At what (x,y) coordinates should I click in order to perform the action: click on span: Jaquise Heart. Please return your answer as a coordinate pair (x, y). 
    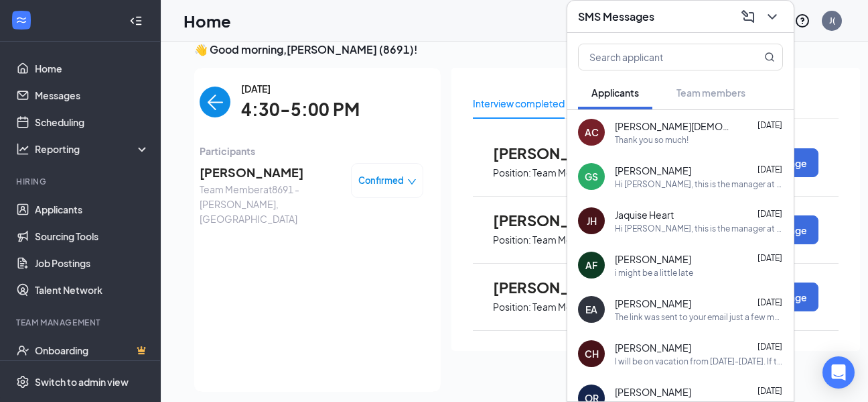
    Looking at the image, I should click on (645, 215).